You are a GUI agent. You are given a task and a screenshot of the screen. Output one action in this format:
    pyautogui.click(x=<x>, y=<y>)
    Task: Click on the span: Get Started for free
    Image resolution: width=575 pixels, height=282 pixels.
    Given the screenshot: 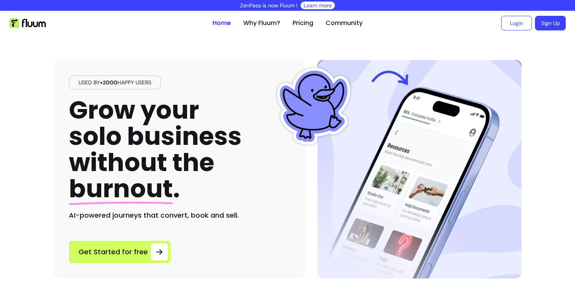 What is the action you would take?
    pyautogui.click(x=113, y=252)
    